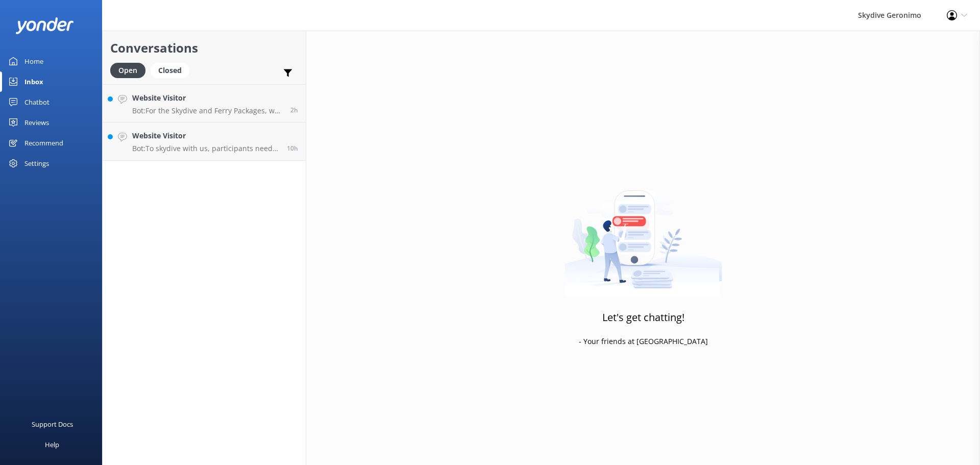  I want to click on div: Support Docs, so click(52, 424).